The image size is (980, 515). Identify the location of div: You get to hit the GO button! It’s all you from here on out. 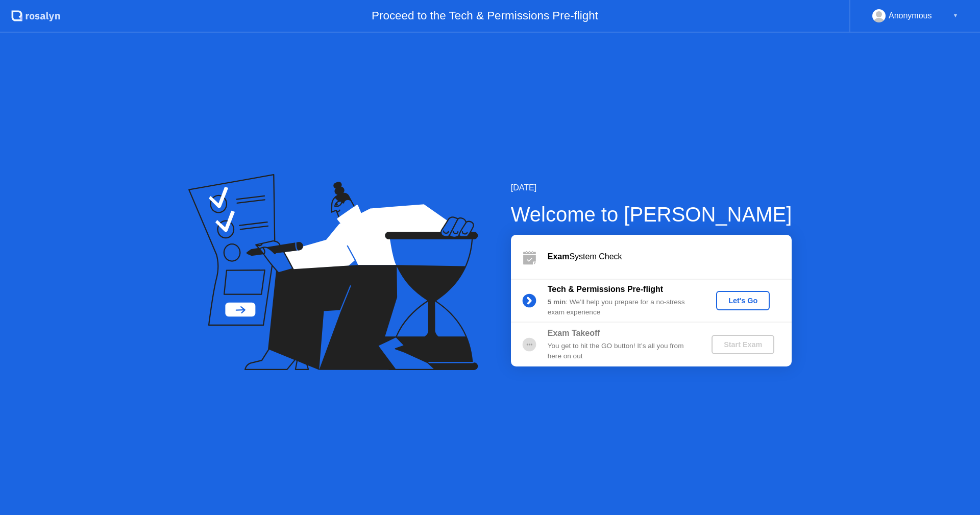
(621, 351).